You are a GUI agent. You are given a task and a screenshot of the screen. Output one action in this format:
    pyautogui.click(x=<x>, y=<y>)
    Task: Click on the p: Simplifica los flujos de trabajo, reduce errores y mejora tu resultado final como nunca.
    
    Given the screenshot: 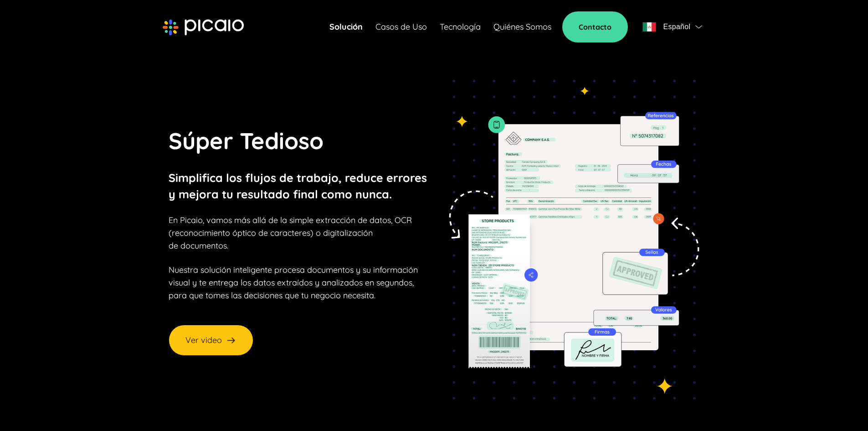 What is the action you would take?
    pyautogui.click(x=298, y=186)
    